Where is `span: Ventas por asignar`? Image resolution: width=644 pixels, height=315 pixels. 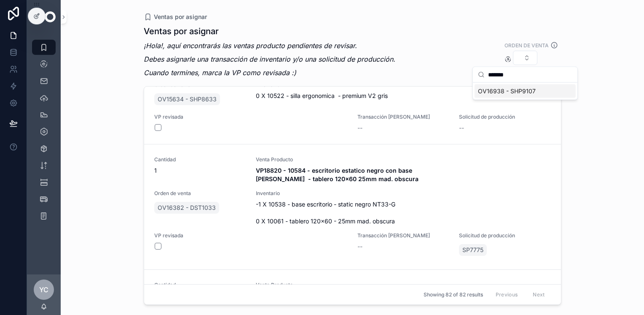 span: Ventas por asignar is located at coordinates (181, 17).